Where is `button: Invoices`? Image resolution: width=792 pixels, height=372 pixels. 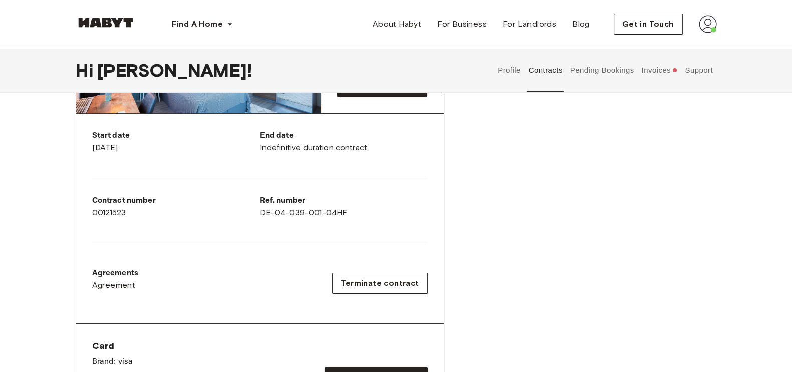
button: Invoices is located at coordinates (660, 70).